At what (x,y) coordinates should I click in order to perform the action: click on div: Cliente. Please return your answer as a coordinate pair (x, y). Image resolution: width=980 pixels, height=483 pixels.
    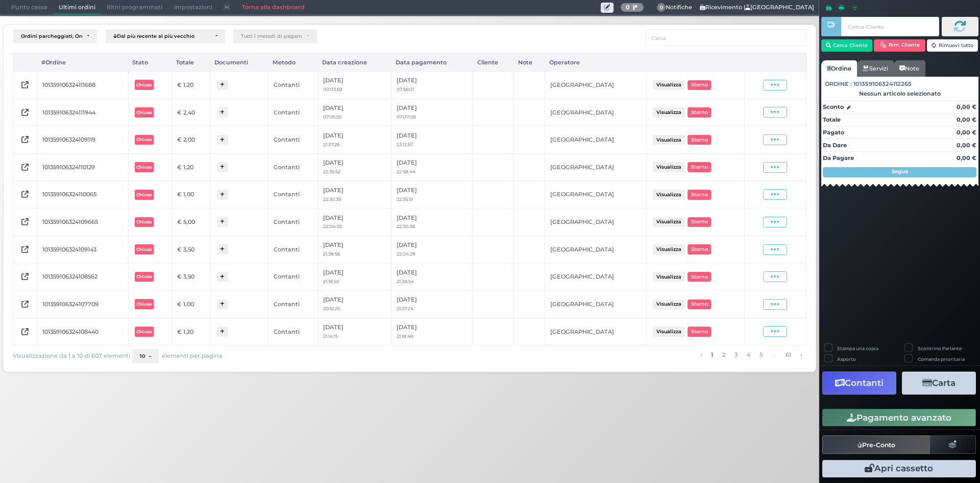
    Looking at the image, I should click on (493, 63).